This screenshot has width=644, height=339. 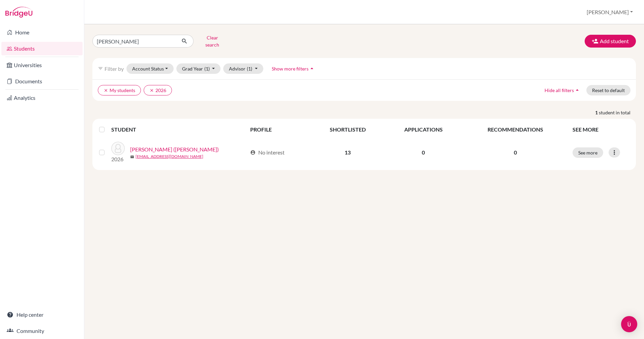 What do you see at coordinates (515, 152) in the screenshot?
I see `p: 0` at bounding box center [515, 152].